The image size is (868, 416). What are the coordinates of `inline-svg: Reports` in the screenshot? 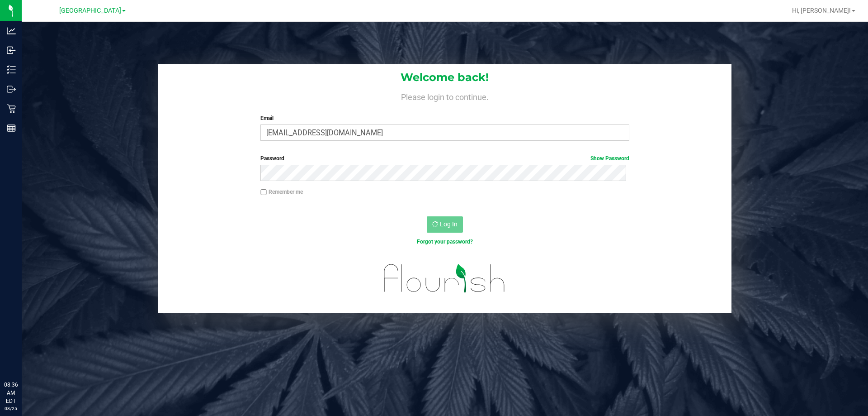 It's located at (11, 128).